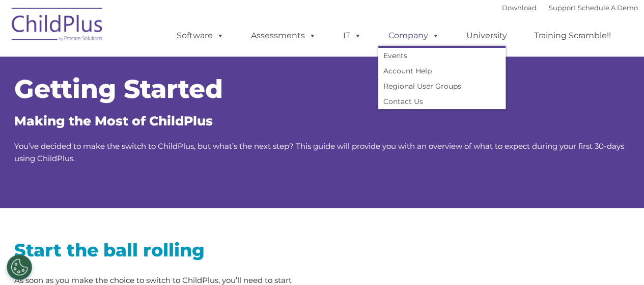 This screenshot has width=644, height=285. I want to click on a: Schedule A Demo, so click(608, 8).